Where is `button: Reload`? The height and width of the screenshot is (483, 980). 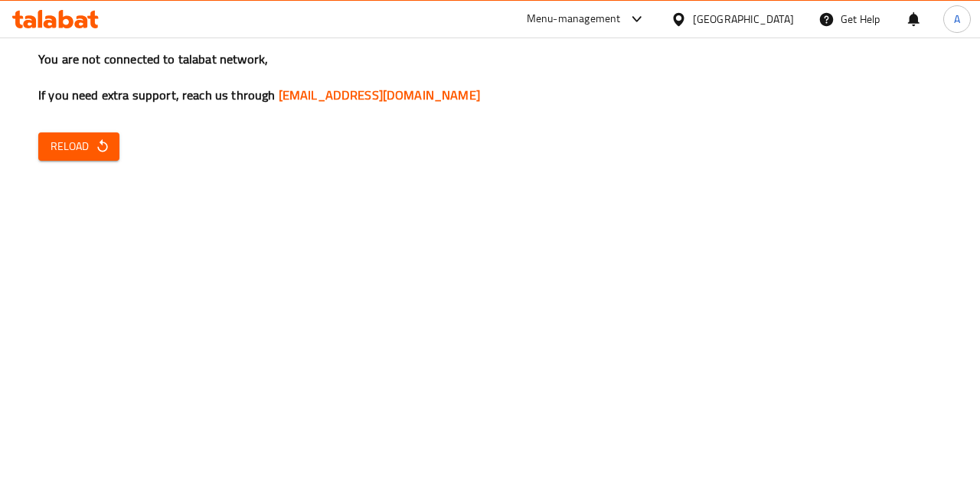 button: Reload is located at coordinates (79, 146).